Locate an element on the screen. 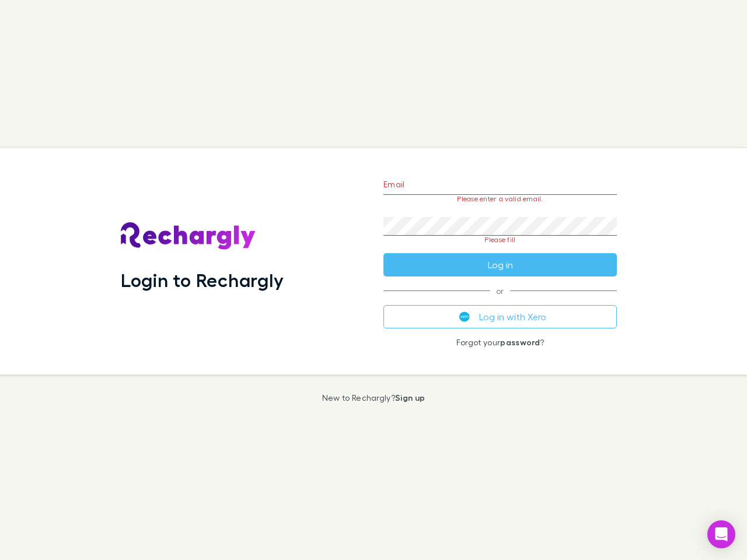 This screenshot has height=560, width=747. p: Please fill is located at coordinates (500, 240).